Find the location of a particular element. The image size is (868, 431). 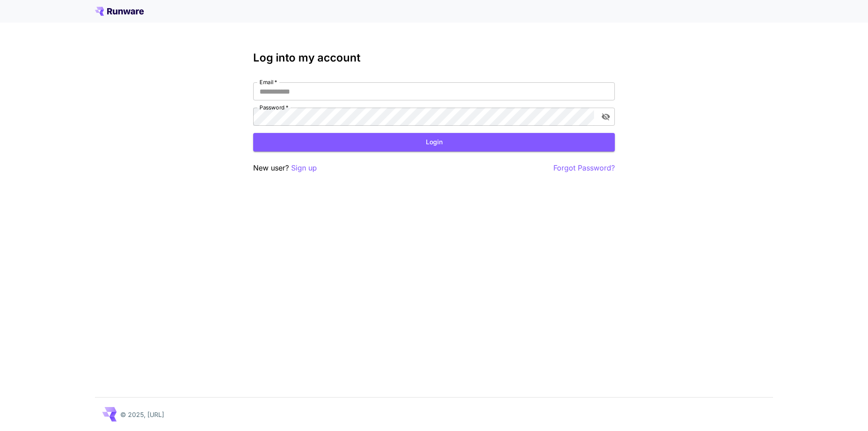

button: Forgot Password? is located at coordinates (584, 167).